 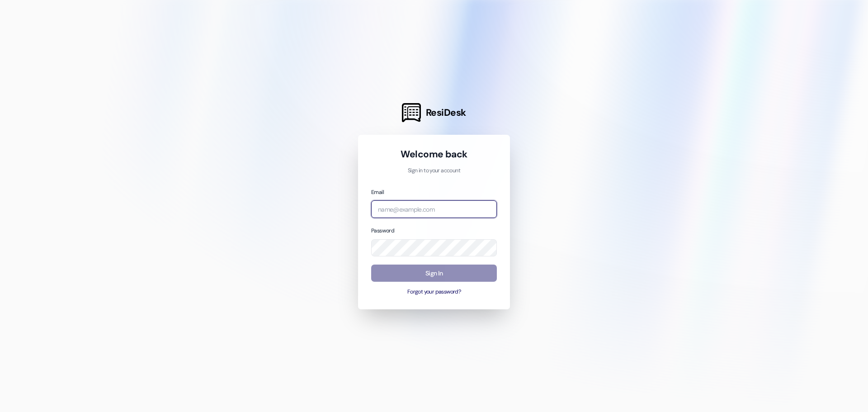 I want to click on label: Password, so click(x=383, y=231).